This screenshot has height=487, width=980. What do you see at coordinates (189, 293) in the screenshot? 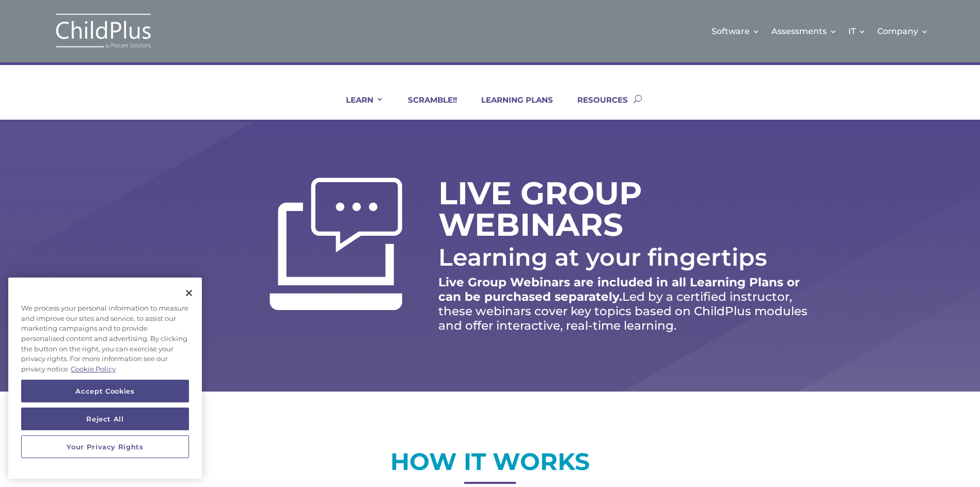
I see `button: Close` at bounding box center [189, 293].